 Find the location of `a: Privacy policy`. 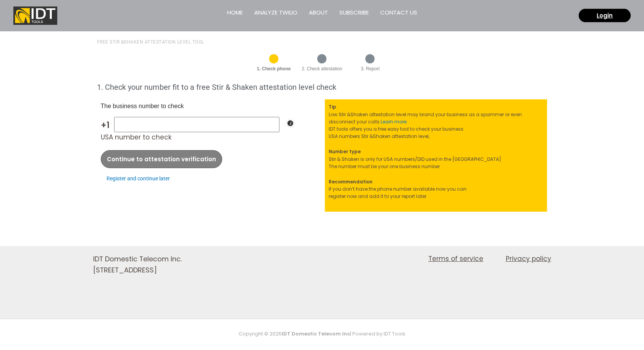

a: Privacy policy is located at coordinates (519, 259).